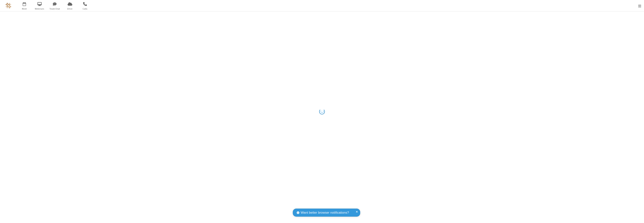 This screenshot has height=223, width=644. Describe the element at coordinates (24, 9) in the screenshot. I see `span: Meet` at that location.